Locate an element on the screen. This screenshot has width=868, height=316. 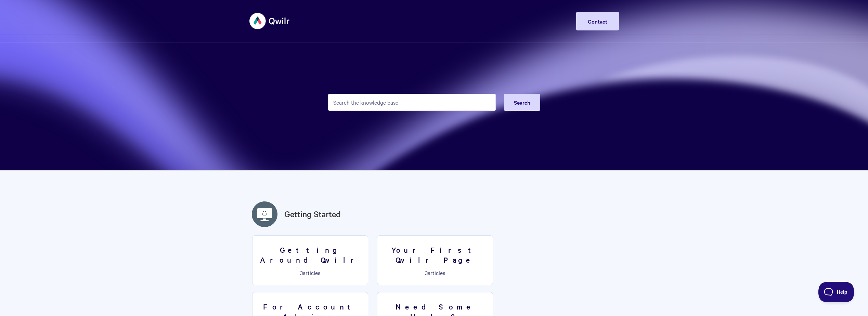
button: Search is located at coordinates (522, 102).